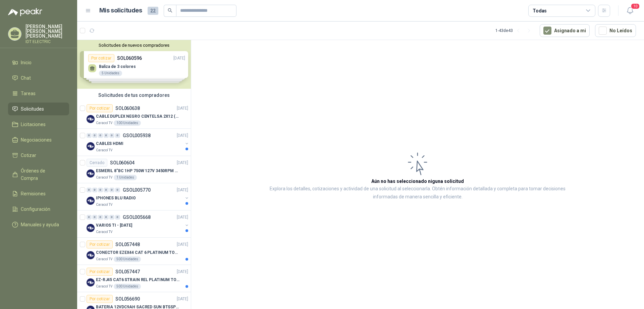  I want to click on span: Inicio, so click(26, 62).